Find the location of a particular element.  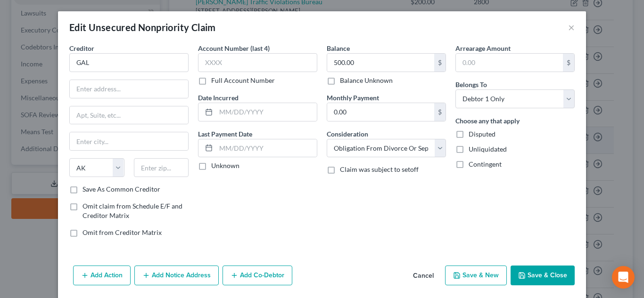

span: Claim was subject to setoff is located at coordinates (379, 169).